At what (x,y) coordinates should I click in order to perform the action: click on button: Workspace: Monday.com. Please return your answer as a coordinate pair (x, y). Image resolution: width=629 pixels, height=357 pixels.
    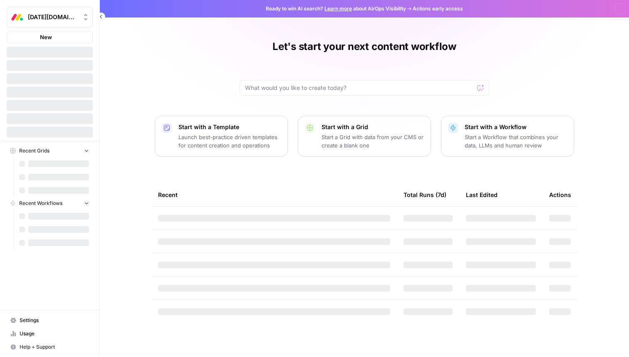
    Looking at the image, I should click on (50, 17).